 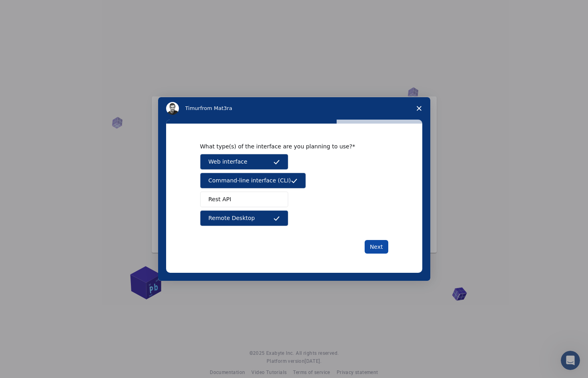 I want to click on span: Timur, so click(x=192, y=108).